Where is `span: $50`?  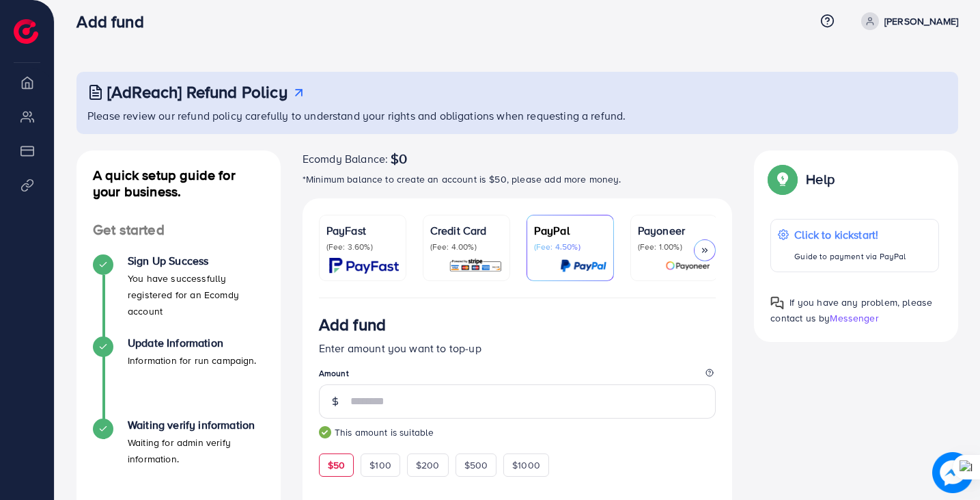 span: $50 is located at coordinates (336, 465).